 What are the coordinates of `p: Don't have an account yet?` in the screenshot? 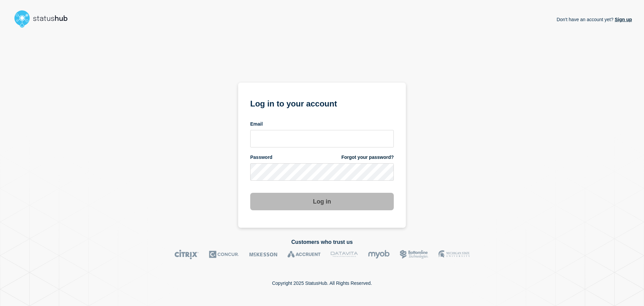 It's located at (594, 20).